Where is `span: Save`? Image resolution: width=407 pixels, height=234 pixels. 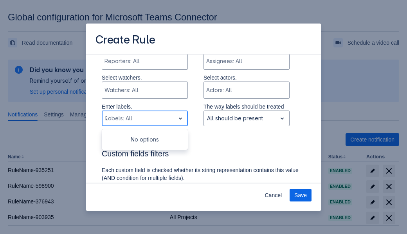 span: Save is located at coordinates (301, 195).